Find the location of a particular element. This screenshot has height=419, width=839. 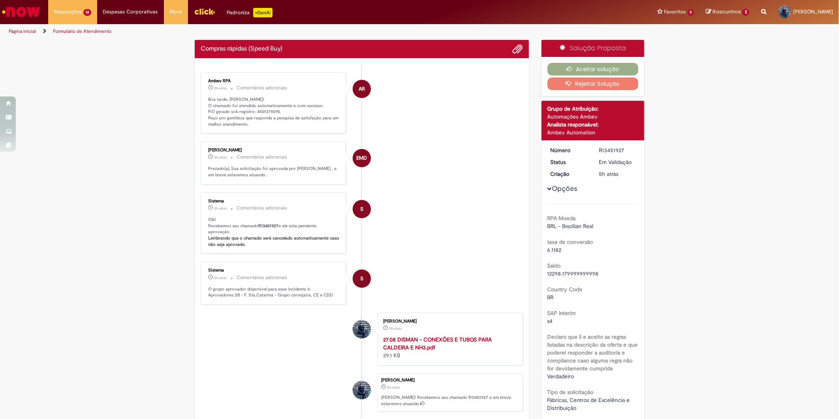

a: 27.08 DISMAN - CONEXÕES E TUBOS PARA CALDEIRA E NH3.pdf is located at coordinates (438, 343).